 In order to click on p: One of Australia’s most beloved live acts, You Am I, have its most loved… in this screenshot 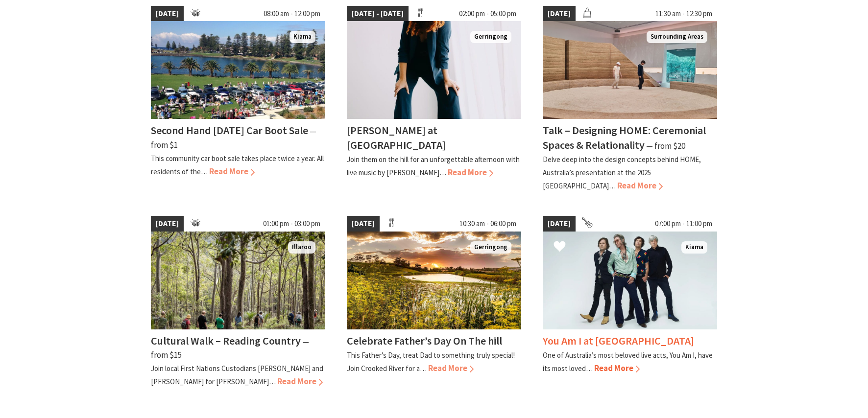, I will do `click(628, 362)`.